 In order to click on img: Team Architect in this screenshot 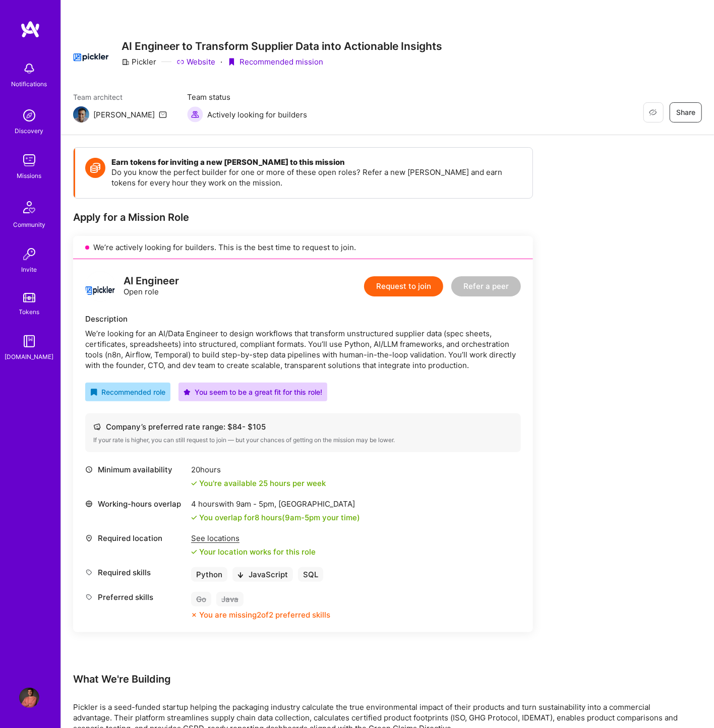, I will do `click(81, 114)`.